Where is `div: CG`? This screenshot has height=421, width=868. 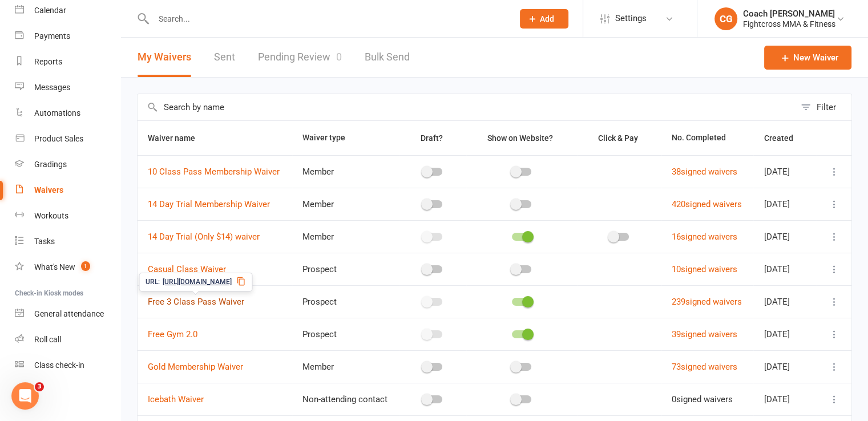 div: CG is located at coordinates (726, 19).